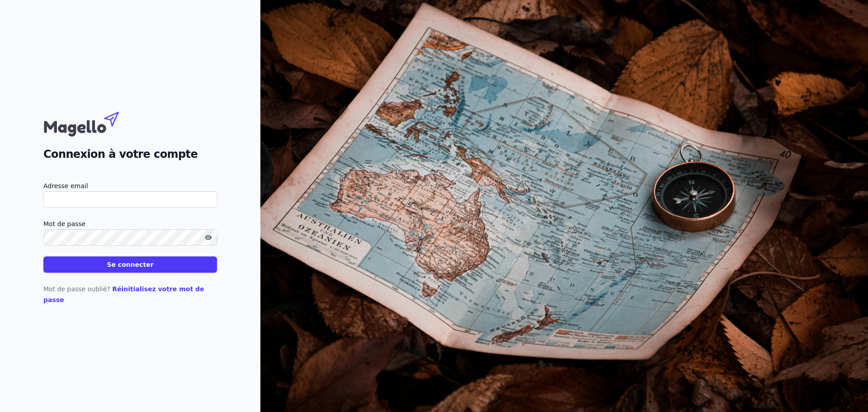  Describe the element at coordinates (130, 224) in the screenshot. I see `label: Mot de passe` at that location.